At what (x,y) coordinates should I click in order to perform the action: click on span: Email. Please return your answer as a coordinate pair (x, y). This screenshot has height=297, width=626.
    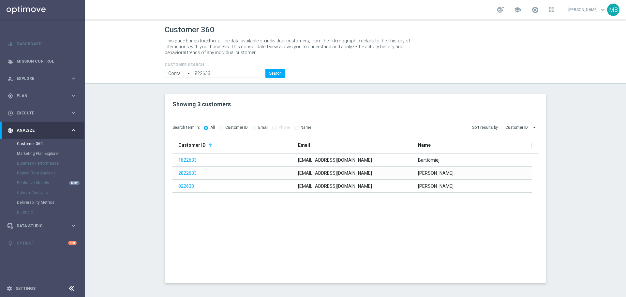
    Looking at the image, I should click on (304, 145).